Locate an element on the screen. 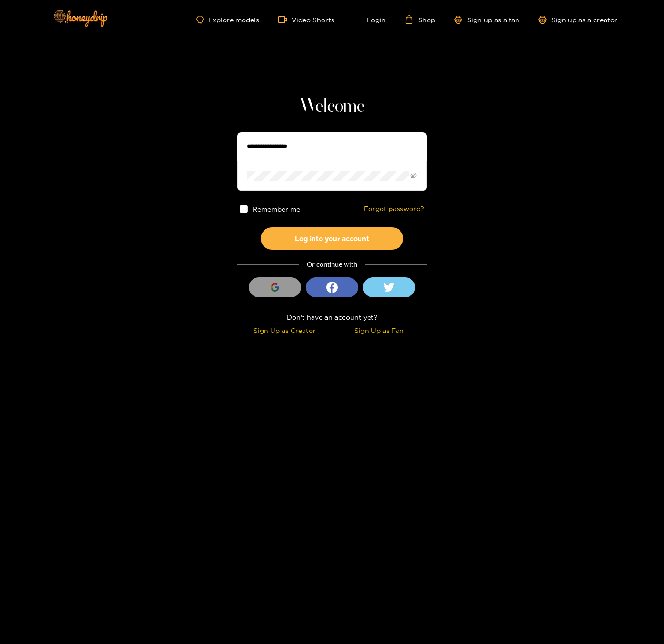  h1: Welcome is located at coordinates (332, 107).